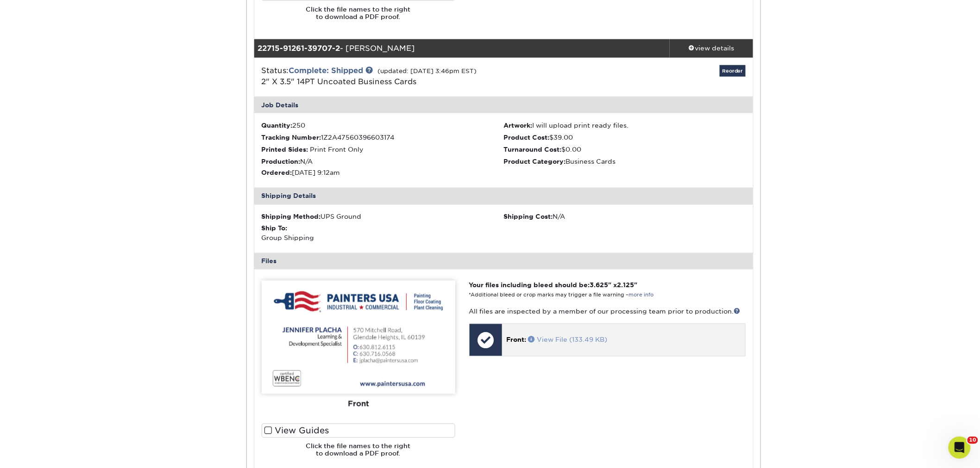 The image size is (980, 468). I want to click on strong: Product Category:, so click(534, 161).